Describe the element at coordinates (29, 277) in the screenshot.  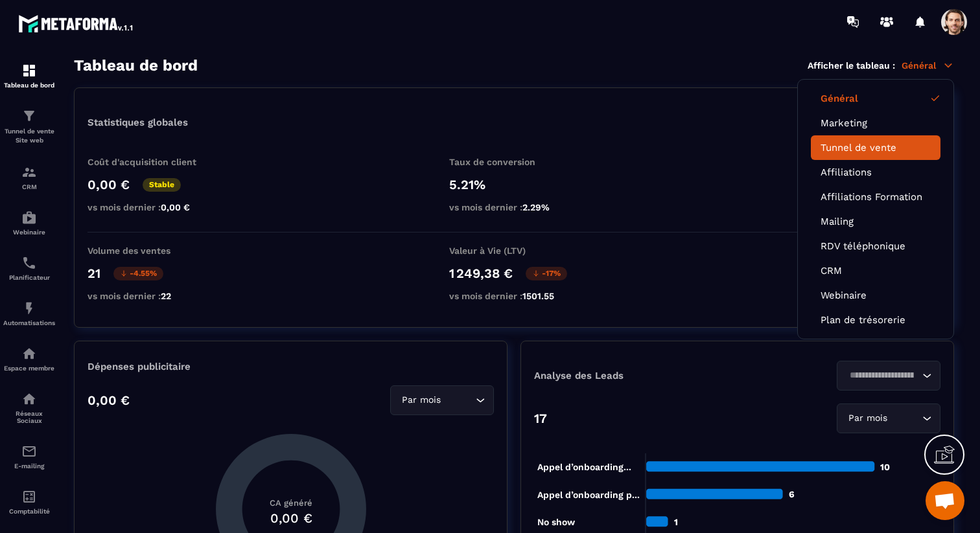
I see `p: Planificateur` at that location.